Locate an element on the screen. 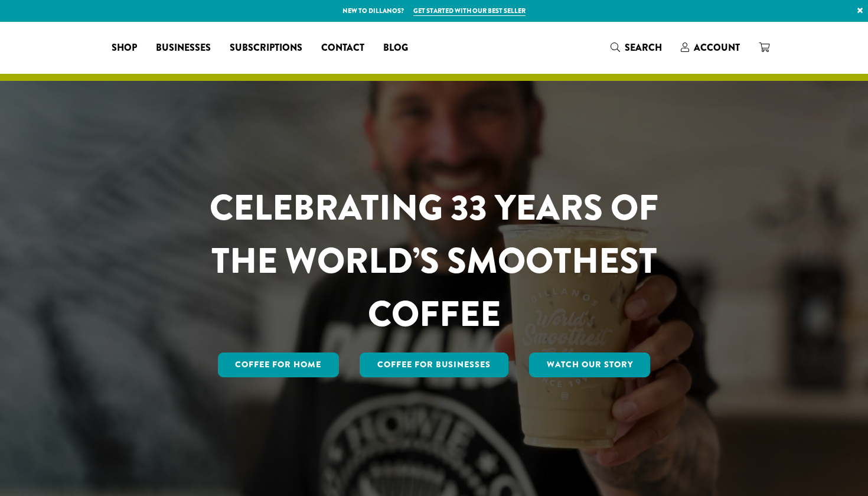  span: Shop is located at coordinates (124, 48).